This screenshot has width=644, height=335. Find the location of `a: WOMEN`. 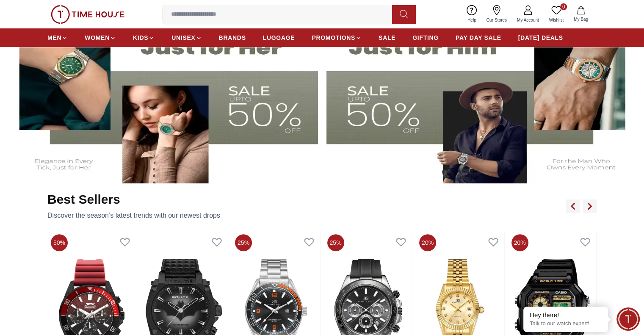

a: WOMEN is located at coordinates (100, 38).